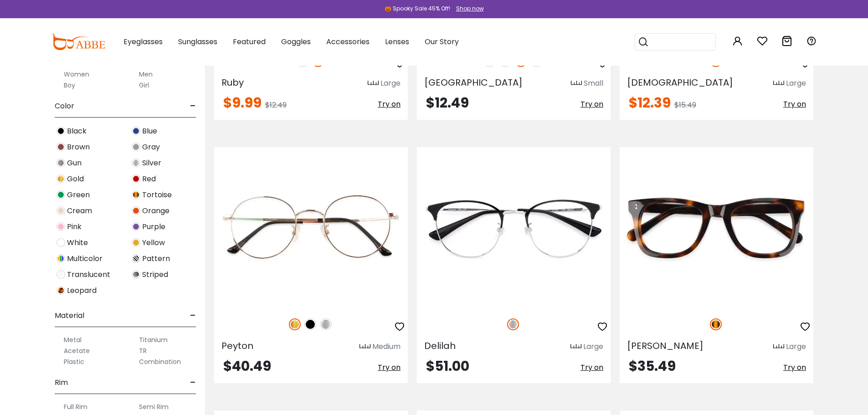 The width and height of the screenshot is (868, 415). I want to click on label: Full Rim, so click(76, 407).